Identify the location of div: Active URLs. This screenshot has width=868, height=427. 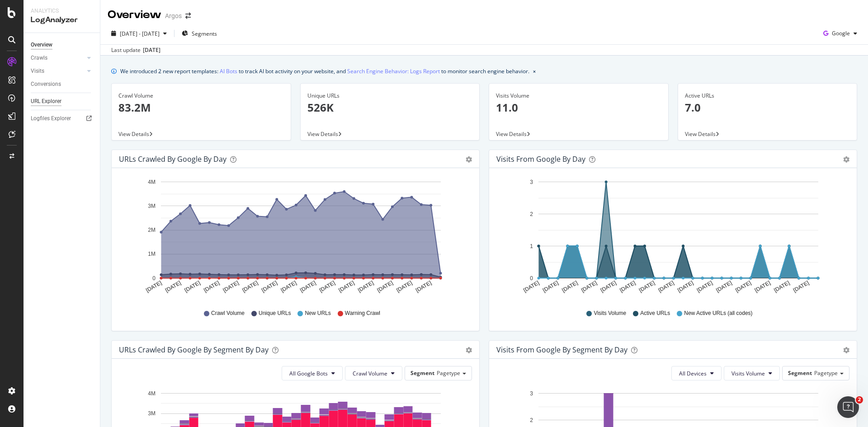
(767, 96).